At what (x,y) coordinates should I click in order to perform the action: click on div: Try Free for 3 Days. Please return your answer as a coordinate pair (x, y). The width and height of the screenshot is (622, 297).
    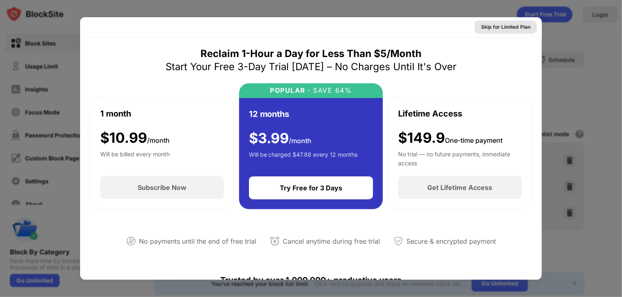
    Looking at the image, I should click on (311, 188).